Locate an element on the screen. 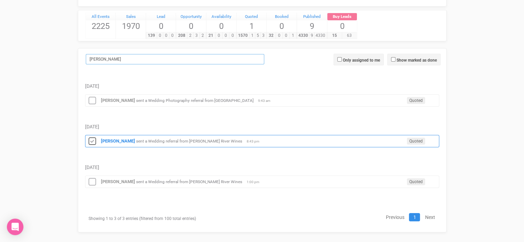 The width and height of the screenshot is (524, 242). div: Open Intercom Messenger is located at coordinates (15, 227).